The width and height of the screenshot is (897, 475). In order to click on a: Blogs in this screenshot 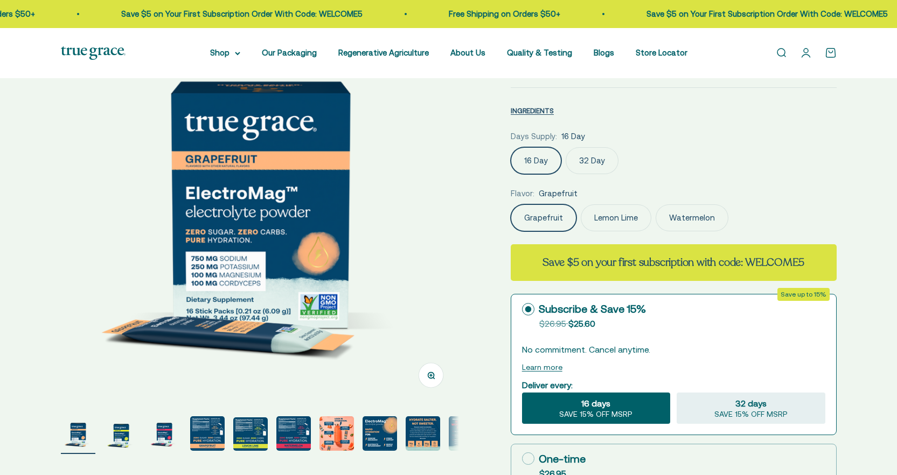, I will do `click(604, 52)`.